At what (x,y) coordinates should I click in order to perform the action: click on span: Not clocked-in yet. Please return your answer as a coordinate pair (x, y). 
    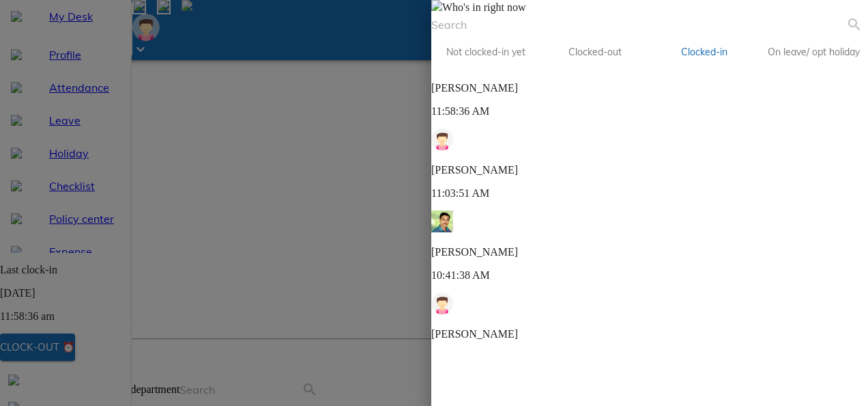
    Looking at the image, I should click on (486, 52).